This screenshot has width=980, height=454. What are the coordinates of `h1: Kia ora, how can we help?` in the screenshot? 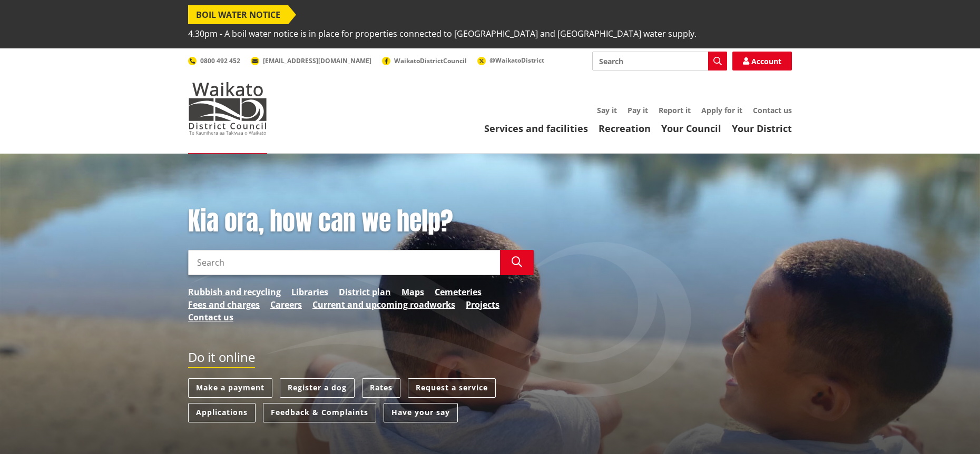 It's located at (361, 222).